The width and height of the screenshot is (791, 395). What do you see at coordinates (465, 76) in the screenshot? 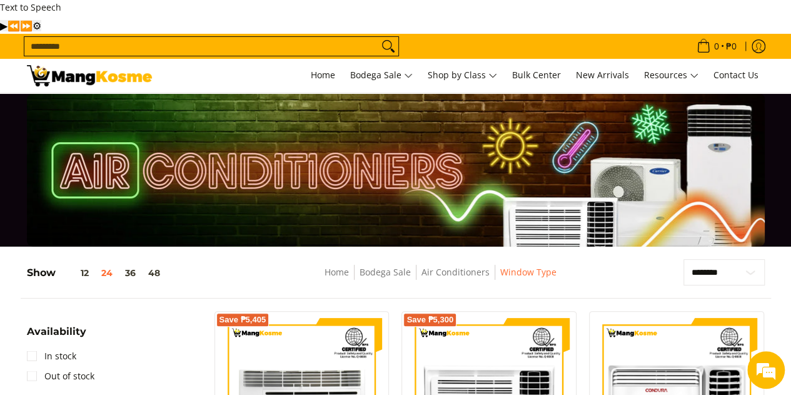
I see `nav: Main Menu` at bounding box center [465, 76].